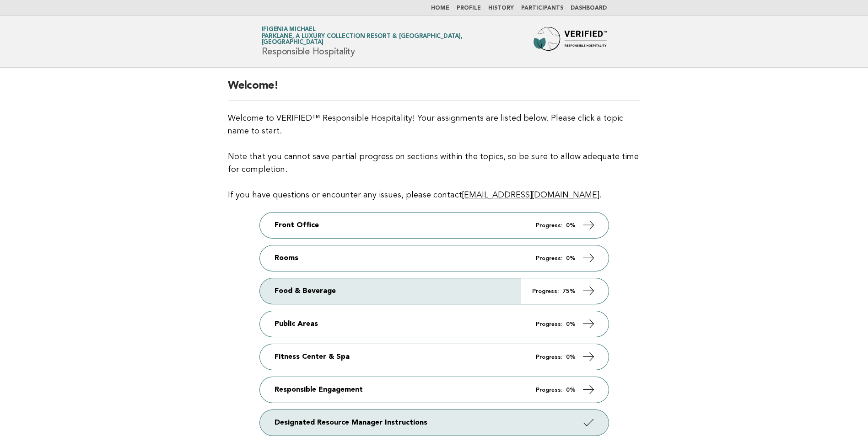 The height and width of the screenshot is (436, 868). Describe the element at coordinates (434, 390) in the screenshot. I see `a: Responsible Engagement Progress: 0%` at that location.